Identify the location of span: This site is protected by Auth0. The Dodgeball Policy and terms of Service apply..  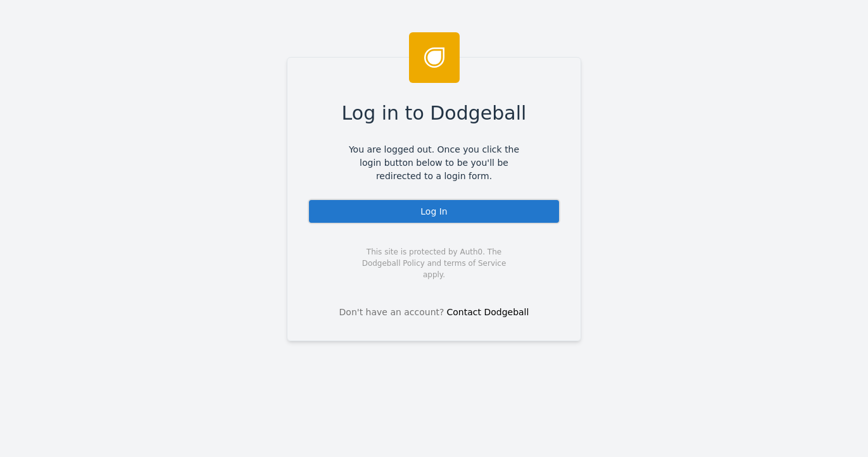
(434, 263).